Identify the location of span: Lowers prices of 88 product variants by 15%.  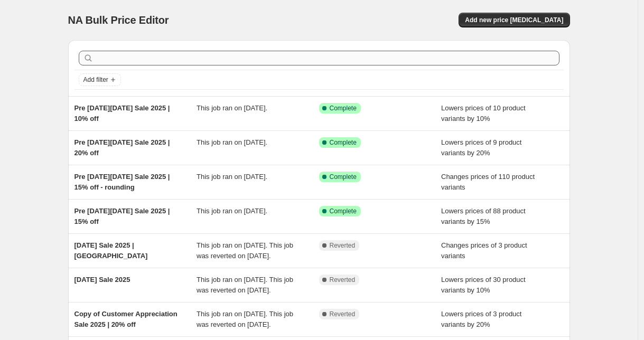
(483, 216).